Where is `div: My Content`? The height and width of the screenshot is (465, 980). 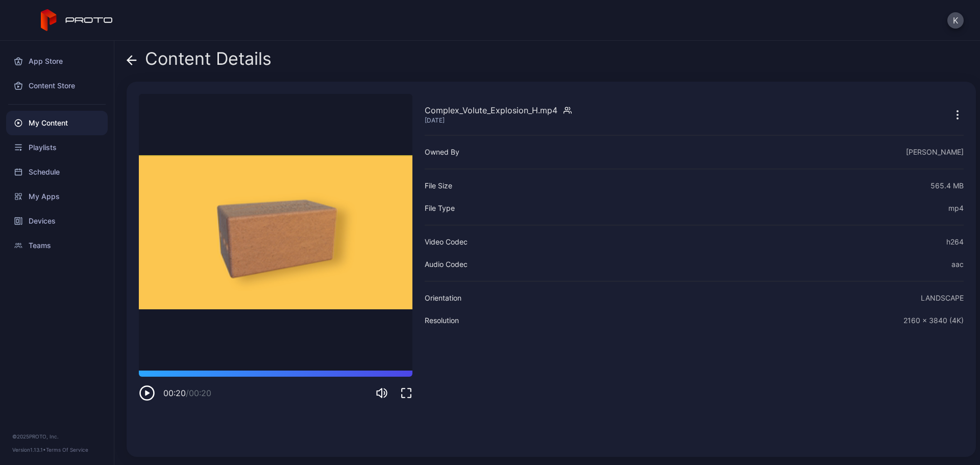 div: My Content is located at coordinates (56, 123).